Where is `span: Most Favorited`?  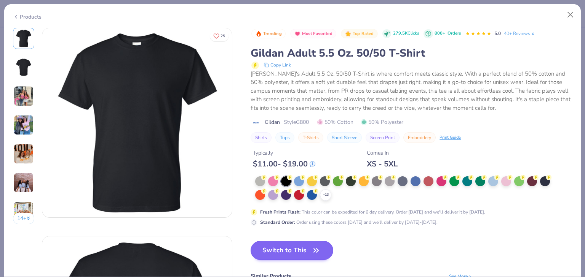
span: Most Favorited is located at coordinates (317, 33).